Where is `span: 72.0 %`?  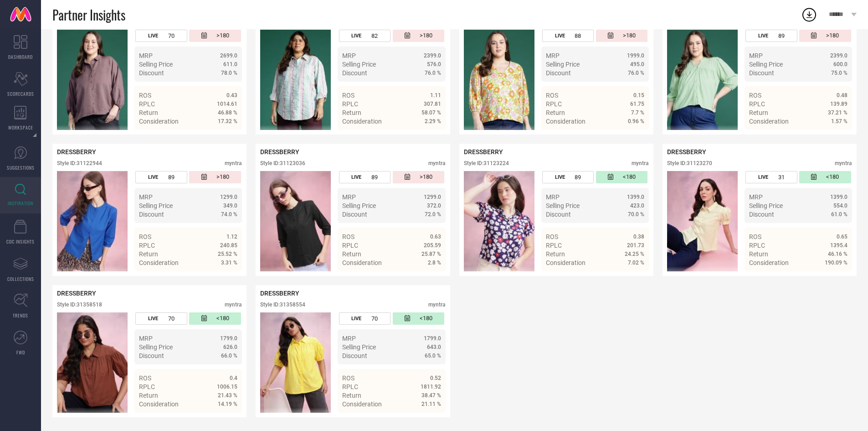
span: 72.0 % is located at coordinates (433, 214).